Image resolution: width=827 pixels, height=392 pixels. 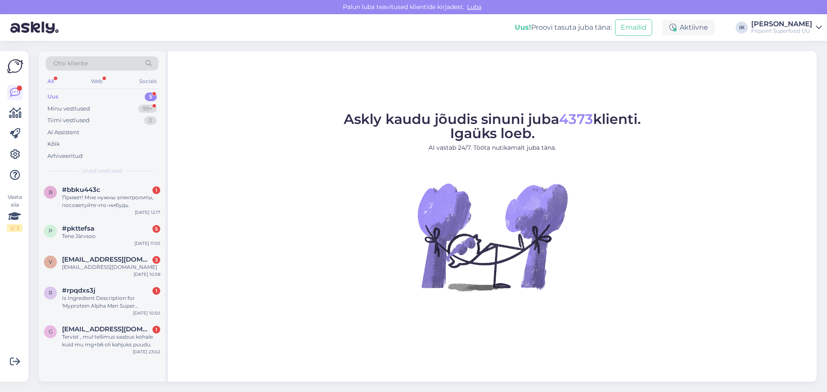 I want to click on b: Uus!, so click(x=523, y=27).